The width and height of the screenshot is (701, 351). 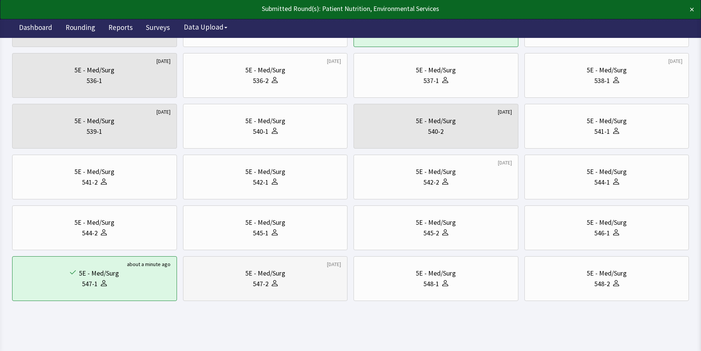 I want to click on div: 542-2, so click(x=431, y=182).